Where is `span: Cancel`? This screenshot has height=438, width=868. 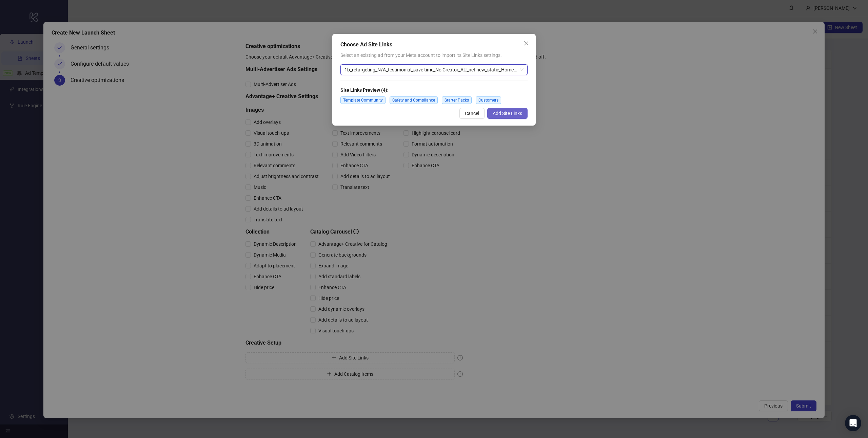 span: Cancel is located at coordinates (472, 114).